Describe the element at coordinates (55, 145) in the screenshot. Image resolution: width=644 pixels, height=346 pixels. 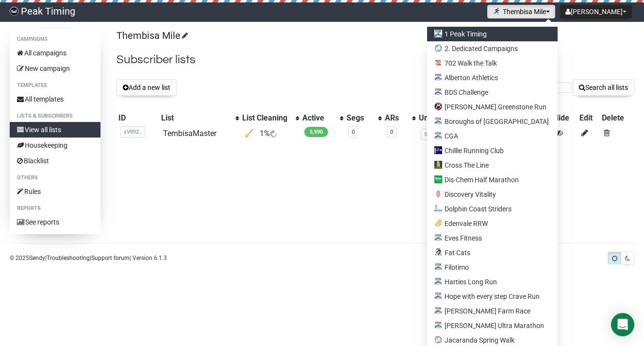
I see `a: Housekeeping` at that location.